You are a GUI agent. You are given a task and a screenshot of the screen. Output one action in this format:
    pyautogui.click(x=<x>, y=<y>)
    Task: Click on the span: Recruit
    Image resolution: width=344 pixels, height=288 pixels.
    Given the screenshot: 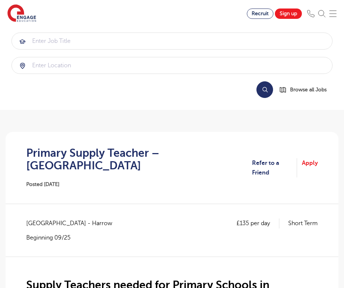 What is the action you would take?
    pyautogui.click(x=260, y=13)
    